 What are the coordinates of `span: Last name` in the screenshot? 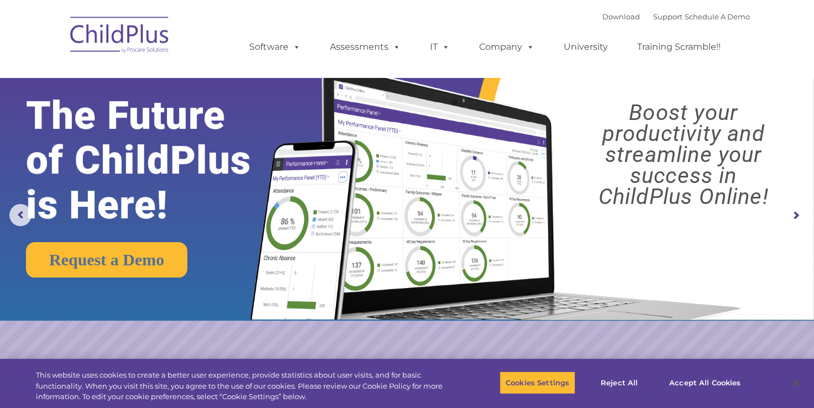 It's located at (170, 77).